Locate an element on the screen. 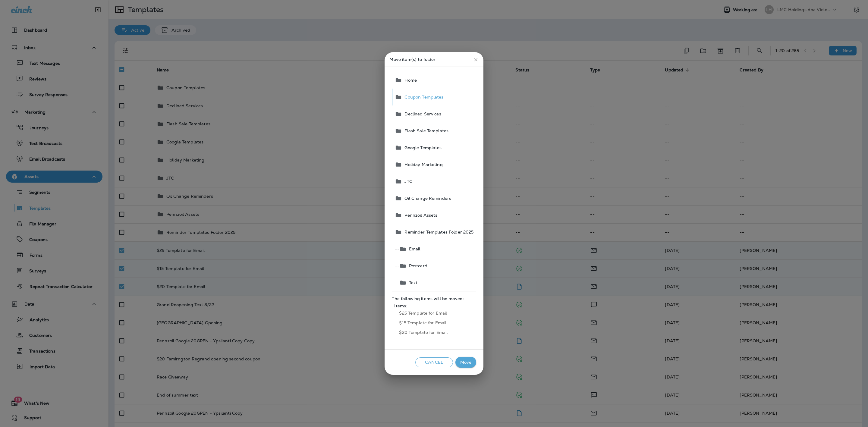  span: $15 Template for Email is located at coordinates (434, 322).